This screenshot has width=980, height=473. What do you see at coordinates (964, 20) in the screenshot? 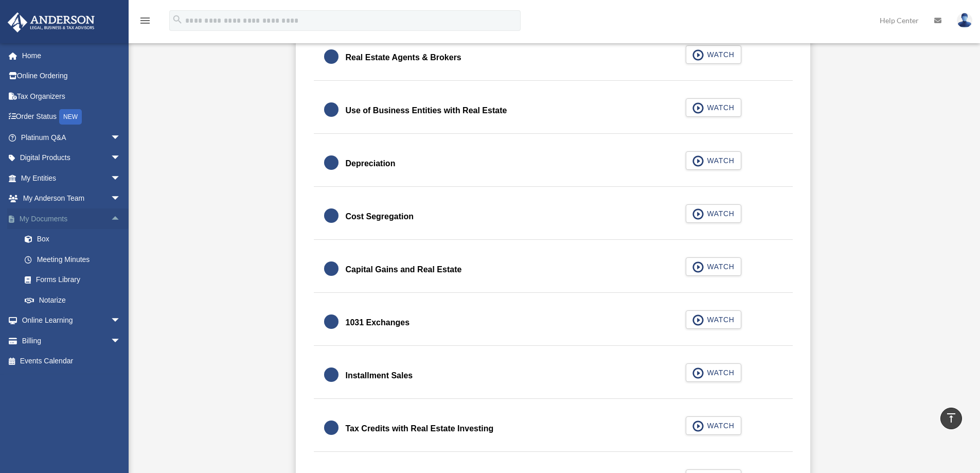
I see `img: User Pic` at bounding box center [964, 20].